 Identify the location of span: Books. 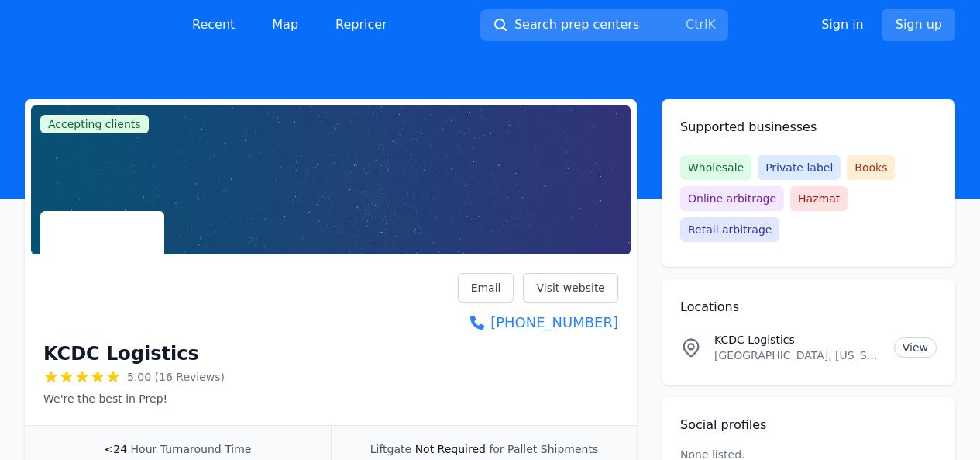
(870, 168).